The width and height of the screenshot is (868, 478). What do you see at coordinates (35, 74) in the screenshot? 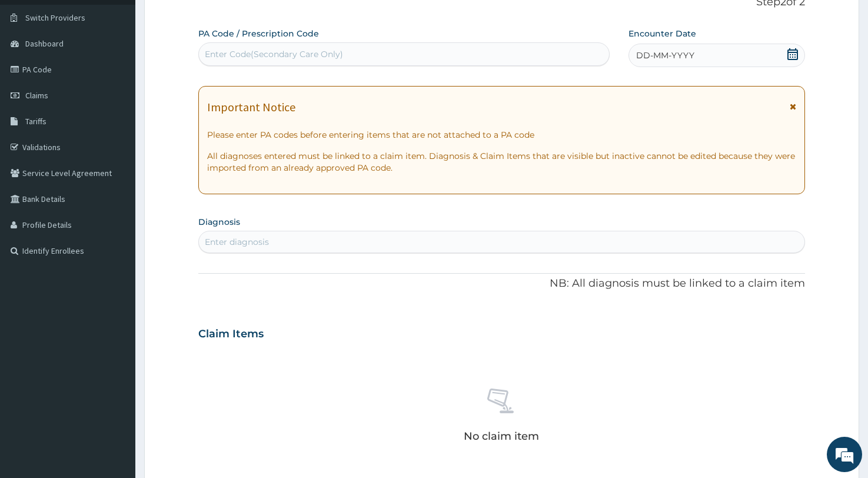
I see `img: d_794563401_company_1708531726252_794563401` at bounding box center [35, 74].